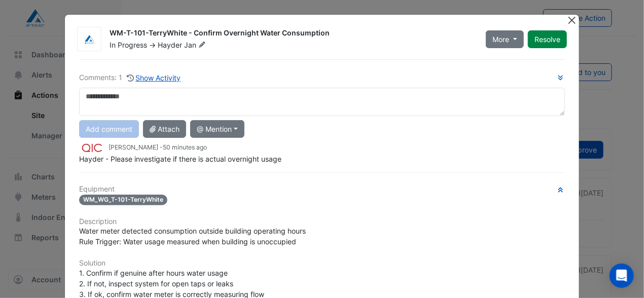 The width and height of the screenshot is (644, 298). I want to click on div: WM-T-101-TerryWhite - Confirm Overnight Water Consumption, so click(291, 34).